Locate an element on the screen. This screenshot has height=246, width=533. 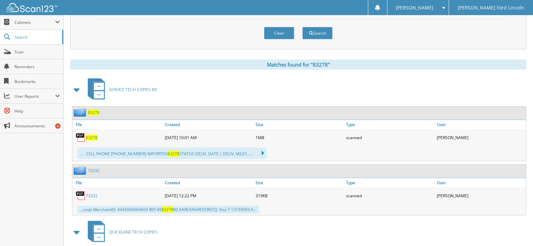
div: Matches found for "83278" is located at coordinates (298, 65).